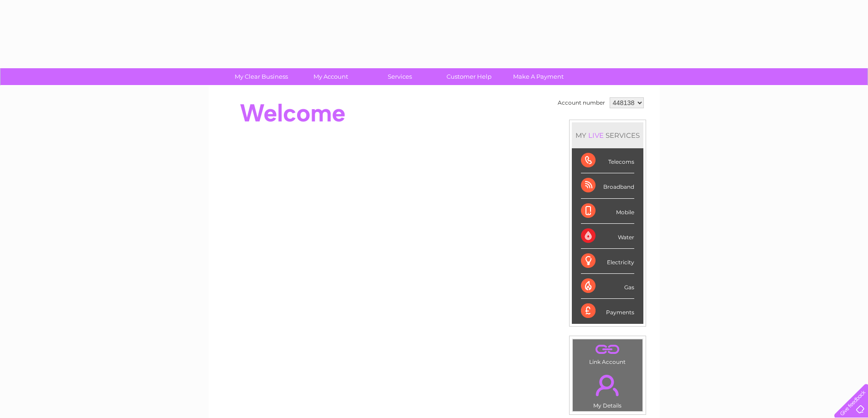 The image size is (868, 418). What do you see at coordinates (331, 76) in the screenshot?
I see `a: My Account` at bounding box center [331, 76].